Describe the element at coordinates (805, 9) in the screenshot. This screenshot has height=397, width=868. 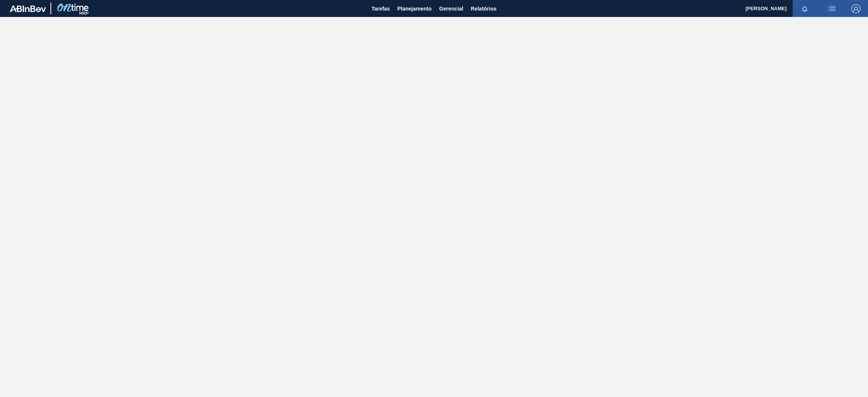
I see `button: Notificações` at that location.